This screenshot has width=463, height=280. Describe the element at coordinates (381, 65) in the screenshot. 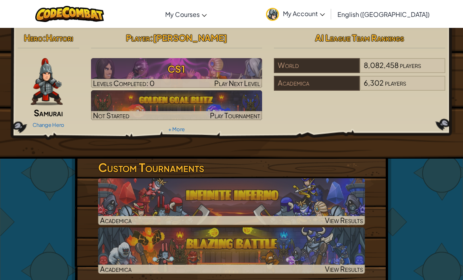

I see `span: 8,082,458` at that location.